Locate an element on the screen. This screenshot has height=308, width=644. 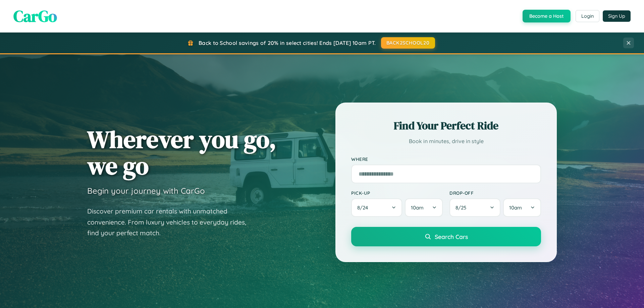
h3: Begin your journey with CarGo is located at coordinates (146, 191).